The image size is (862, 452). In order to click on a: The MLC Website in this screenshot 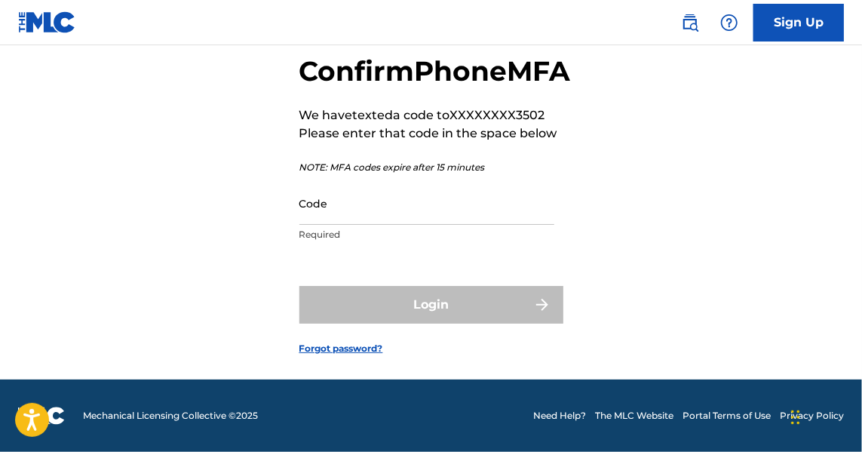, I will do `click(634, 415)`.